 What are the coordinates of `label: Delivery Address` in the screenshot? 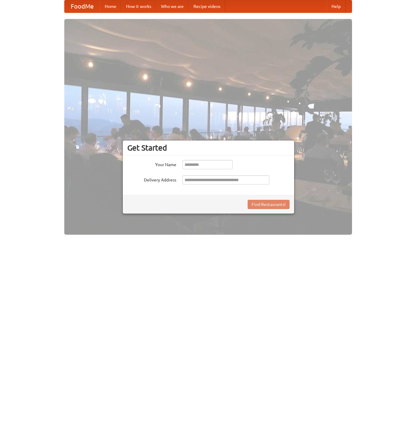 It's located at (152, 179).